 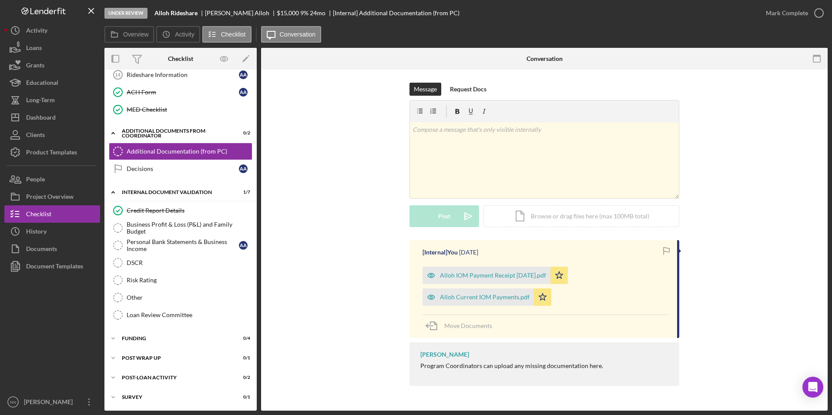 I want to click on a: MED Checklist, so click(x=180, y=110).